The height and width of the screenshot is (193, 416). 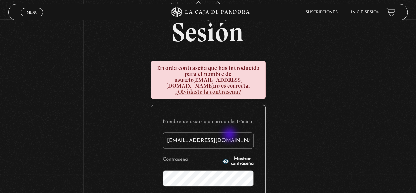 I want to click on div: la contraseña que has introducido para el nombre de usuario no es correcta., so click(x=208, y=80).